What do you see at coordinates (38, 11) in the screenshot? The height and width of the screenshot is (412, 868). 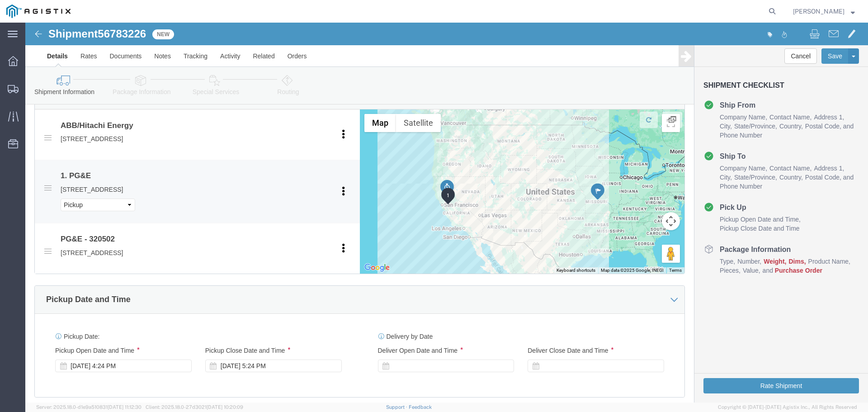 I see `img: logo` at bounding box center [38, 11].